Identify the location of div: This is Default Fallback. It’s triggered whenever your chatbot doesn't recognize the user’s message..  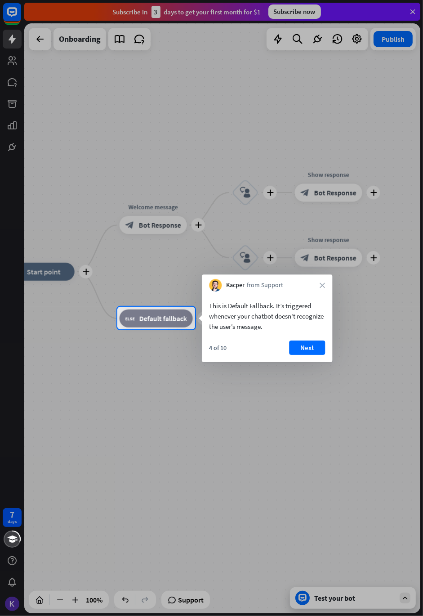
(267, 316).